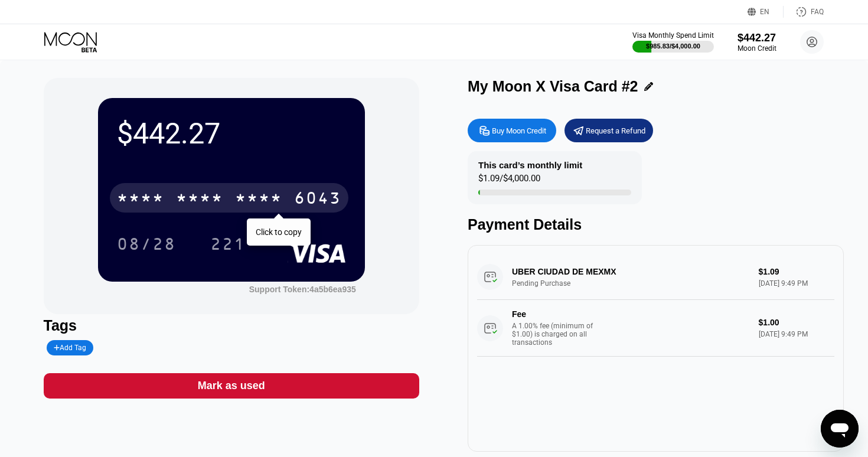 The image size is (868, 457). Describe the element at coordinates (757, 42) in the screenshot. I see `div: $442.27Moon Credit` at that location.